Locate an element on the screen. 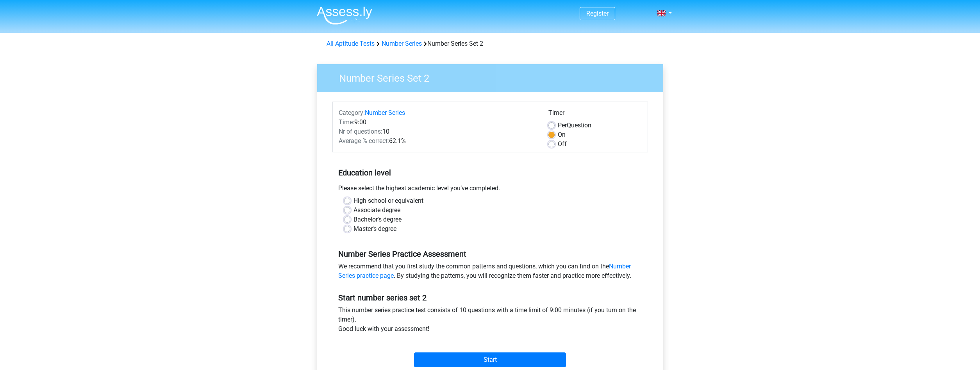  a: All Aptitude Tests is located at coordinates (350, 43).